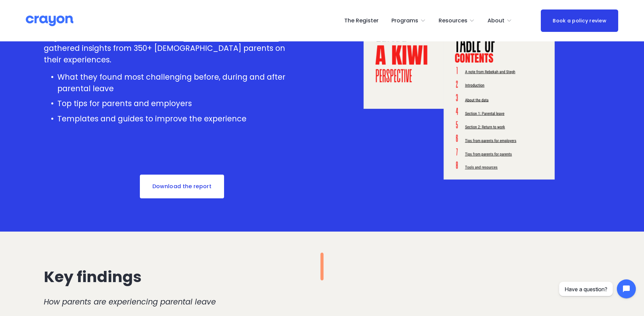  I want to click on a: Book a policy review, so click(580, 20).